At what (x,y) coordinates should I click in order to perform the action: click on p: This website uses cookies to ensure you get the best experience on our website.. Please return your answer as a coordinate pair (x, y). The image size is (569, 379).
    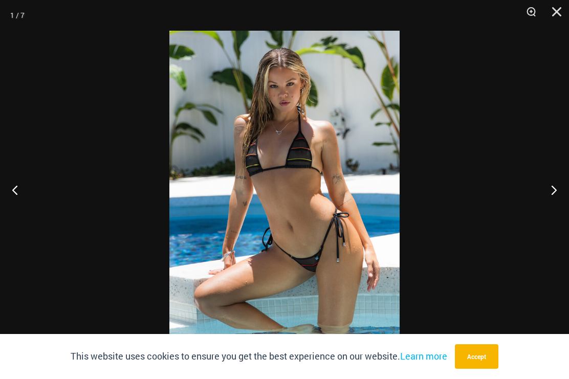
    Looking at the image, I should click on (259, 357).